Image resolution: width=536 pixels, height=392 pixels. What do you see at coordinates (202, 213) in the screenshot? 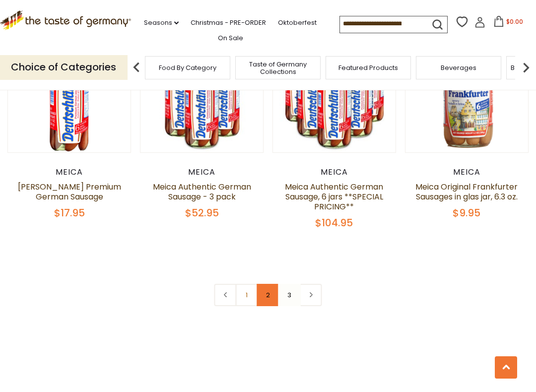
I see `span: $52.95` at bounding box center [202, 213].